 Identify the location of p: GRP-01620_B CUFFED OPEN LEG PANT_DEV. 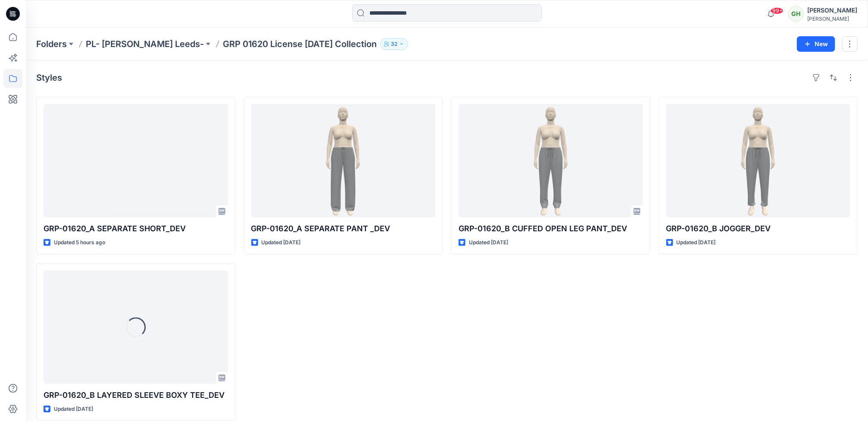
(551, 228).